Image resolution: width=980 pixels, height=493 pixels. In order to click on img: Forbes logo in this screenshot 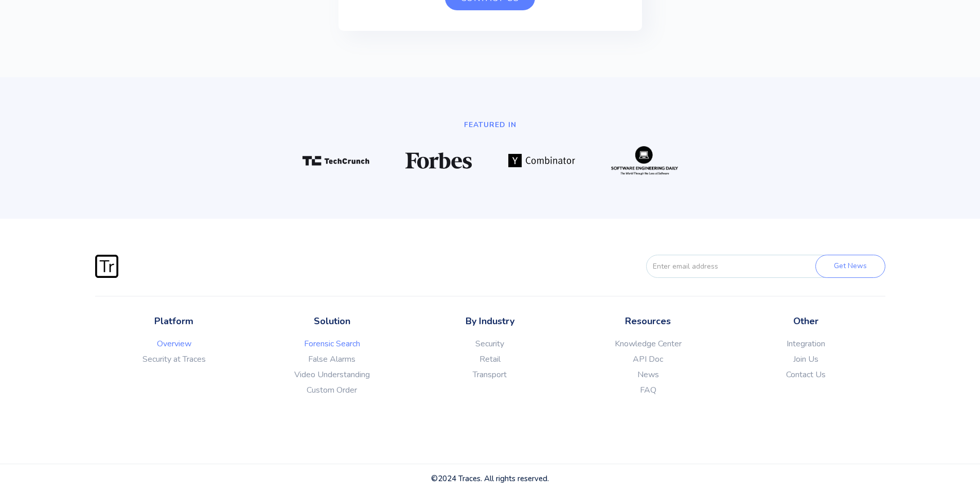, I will do `click(439, 161)`.